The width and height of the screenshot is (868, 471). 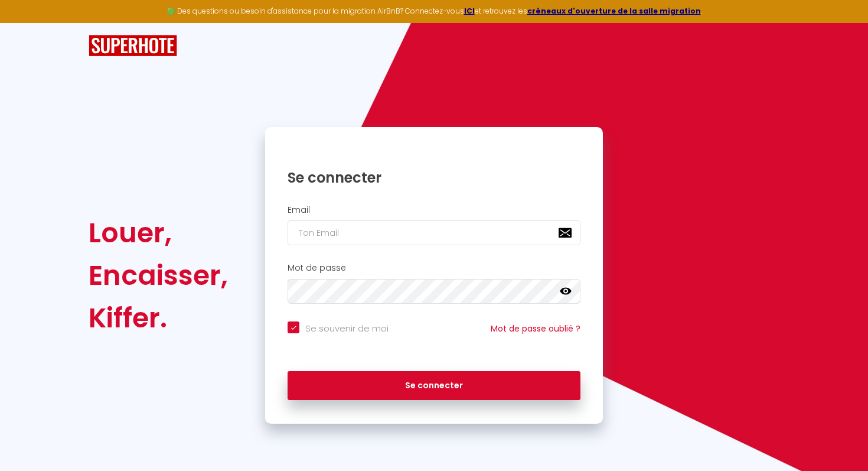 I want to click on div: Louer,, so click(x=158, y=233).